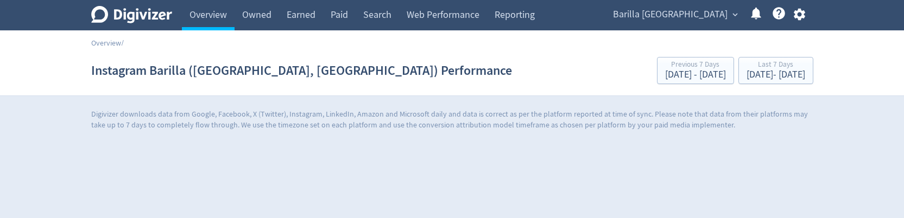  What do you see at coordinates (735, 15) in the screenshot?
I see `span: expand_more` at bounding box center [735, 15].